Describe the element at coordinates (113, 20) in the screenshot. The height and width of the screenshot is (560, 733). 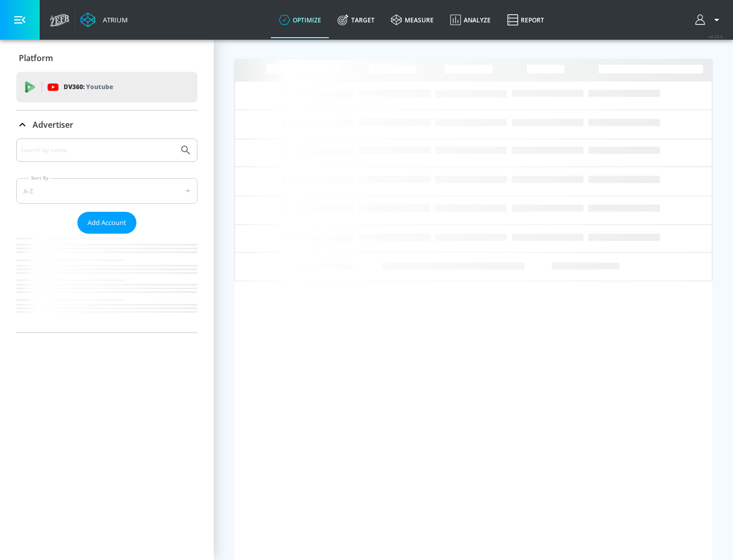
I see `div: Atrium` at that location.